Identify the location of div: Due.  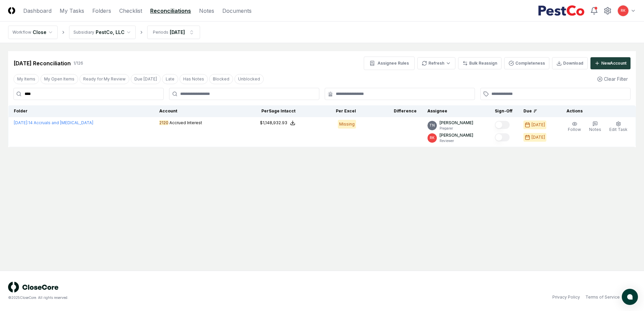
(537, 111).